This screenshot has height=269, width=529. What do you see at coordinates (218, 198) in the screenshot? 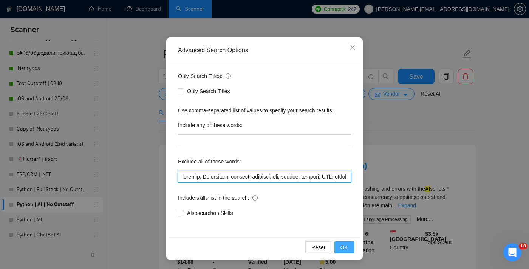
I see `span: Include skills list in the search:` at bounding box center [218, 198].